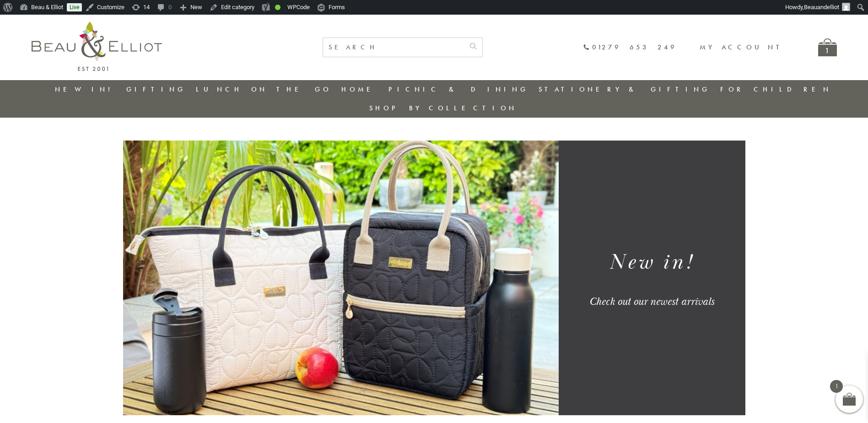 The image size is (868, 423). Describe the element at coordinates (263, 89) in the screenshot. I see `a: Lunch On The Go` at that location.